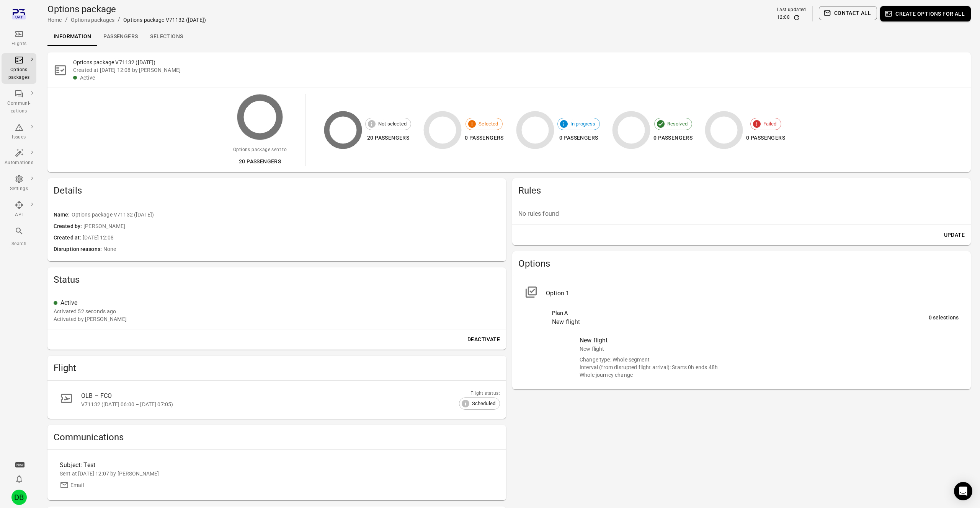  What do you see at coordinates (18, 157) in the screenshot?
I see `a: Automations` at bounding box center [18, 157].